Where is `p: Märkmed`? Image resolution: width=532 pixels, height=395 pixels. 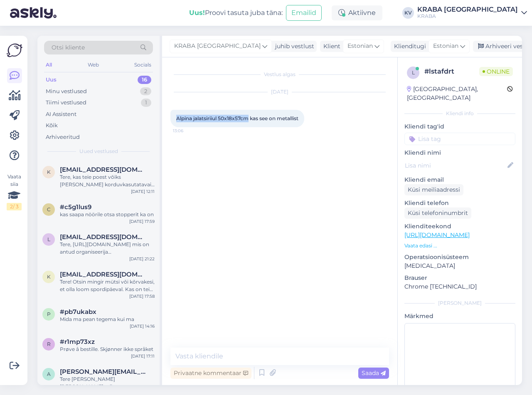
p: Märkmed is located at coordinates (460, 316).